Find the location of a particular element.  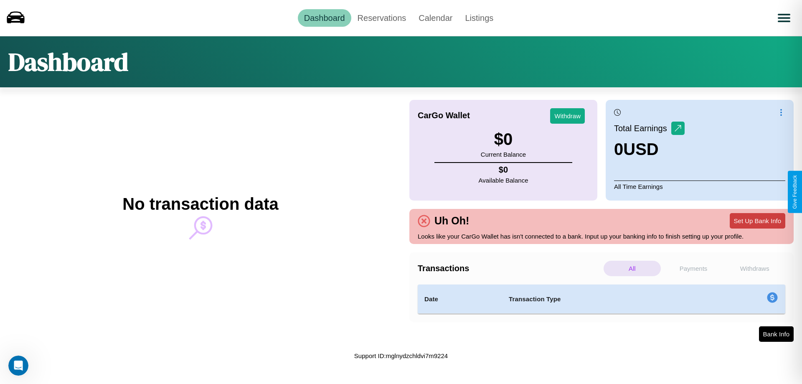

h4: Transactions is located at coordinates (510, 268).